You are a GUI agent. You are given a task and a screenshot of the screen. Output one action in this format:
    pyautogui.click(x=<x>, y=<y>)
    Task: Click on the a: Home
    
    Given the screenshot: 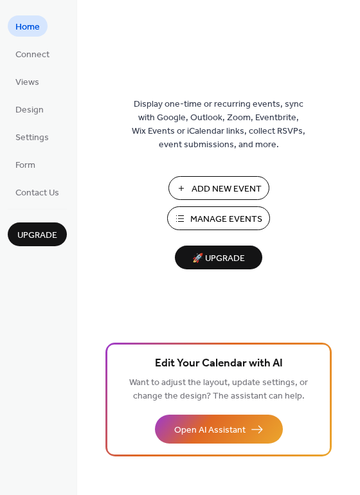 What is the action you would take?
    pyautogui.click(x=28, y=26)
    